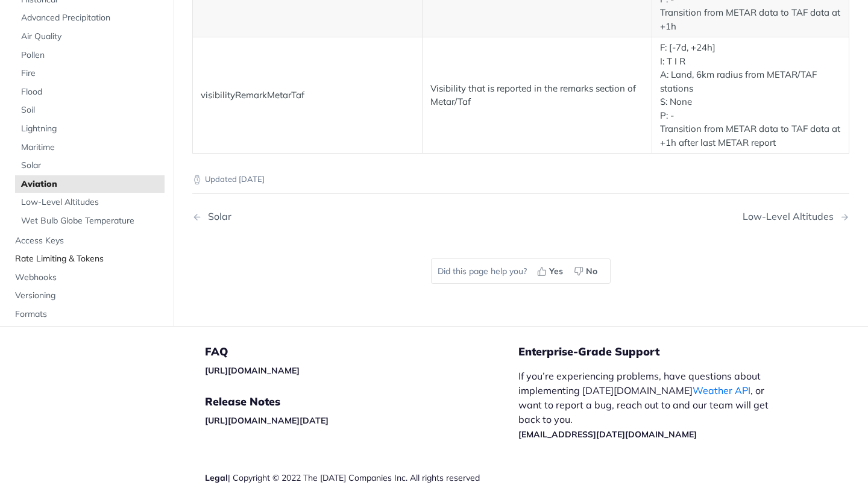 Image resolution: width=868 pixels, height=494 pixels. Describe the element at coordinates (88, 296) in the screenshot. I see `span: Versioning` at that location.